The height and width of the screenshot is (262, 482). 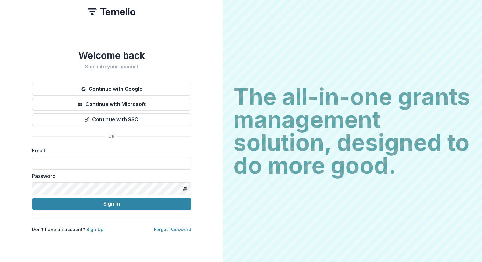 What do you see at coordinates (112, 55) in the screenshot?
I see `h1: Welcome back` at bounding box center [112, 55].